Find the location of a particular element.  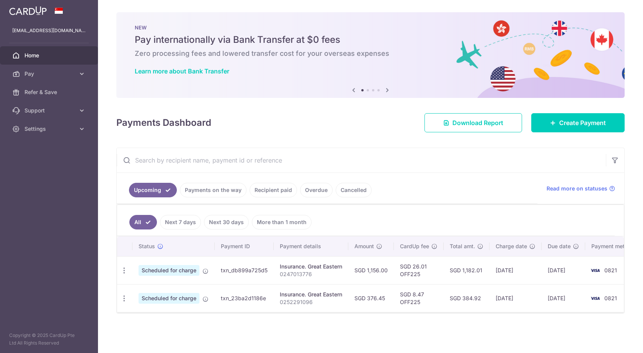

p: 0247013776 is located at coordinates (311, 274).